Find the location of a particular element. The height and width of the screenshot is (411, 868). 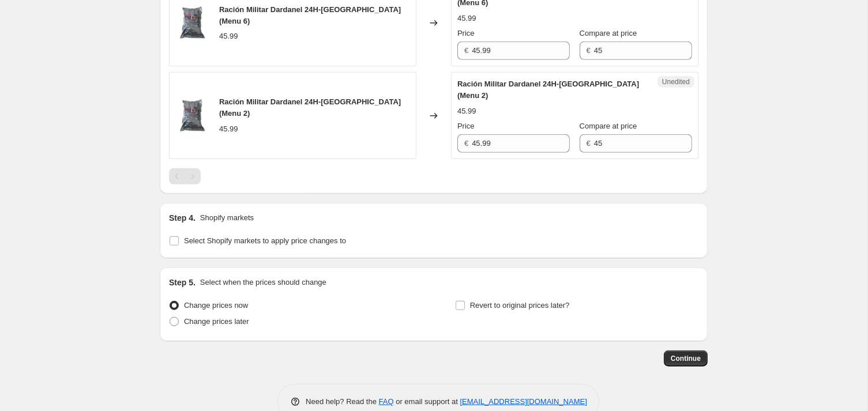

button: Continue is located at coordinates (686, 358).